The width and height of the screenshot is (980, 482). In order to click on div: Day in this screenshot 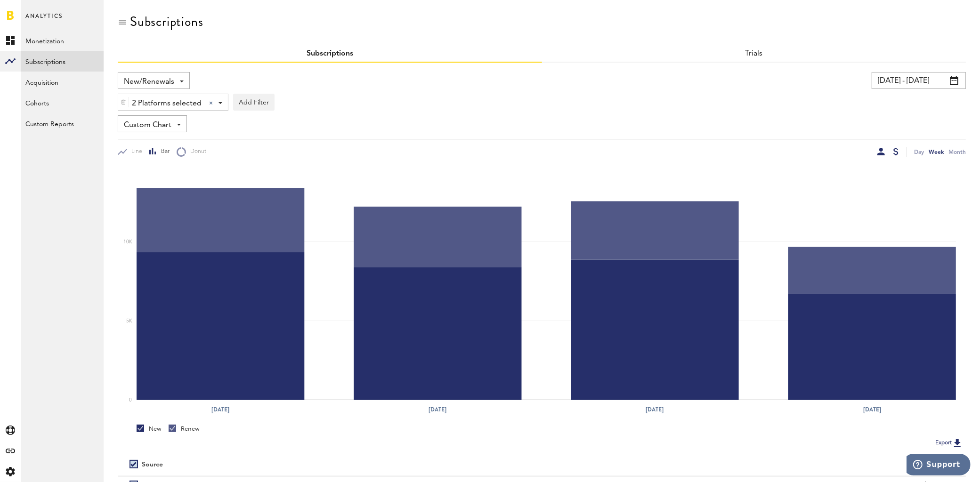, I will do `click(918, 152)`.